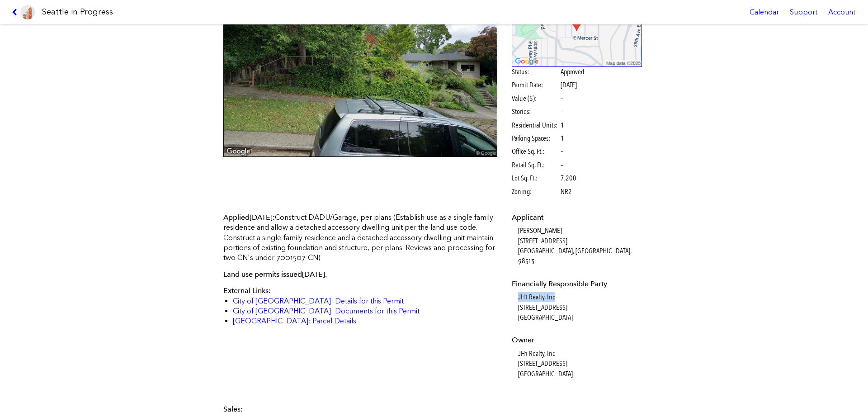 The width and height of the screenshot is (868, 412). I want to click on img: favicon-96x96.png, so click(28, 12).